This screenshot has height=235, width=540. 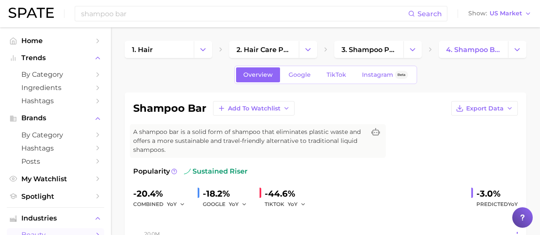 What do you see at coordinates (300, 75) in the screenshot?
I see `a: Google` at bounding box center [300, 75].